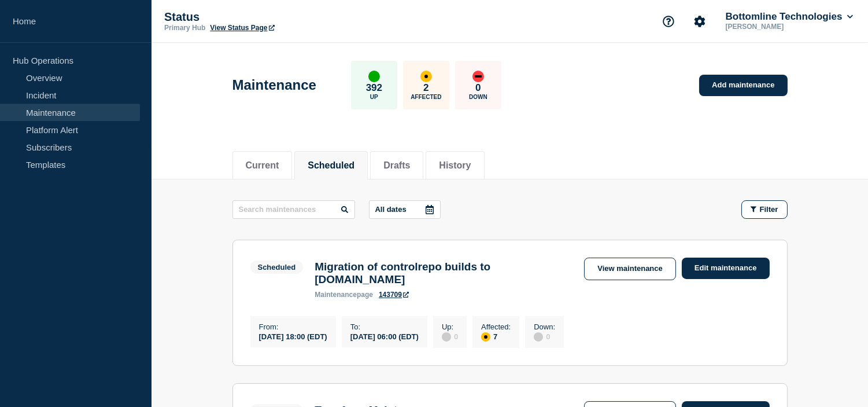  What do you see at coordinates (374, 97) in the screenshot?
I see `p: Up` at bounding box center [374, 97].